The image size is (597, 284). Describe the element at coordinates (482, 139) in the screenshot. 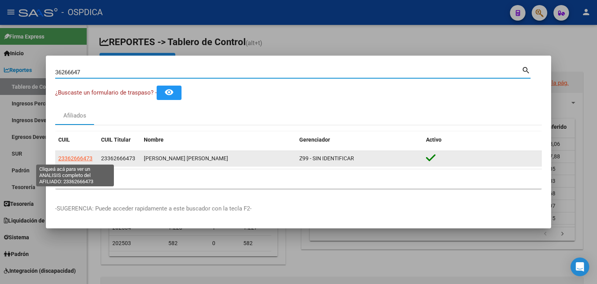

I see `datatable-header-cell: Activo` at that location.